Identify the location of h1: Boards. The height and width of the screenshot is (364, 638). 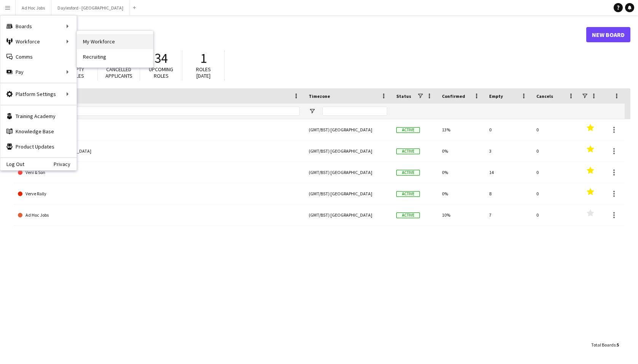
(300, 35).